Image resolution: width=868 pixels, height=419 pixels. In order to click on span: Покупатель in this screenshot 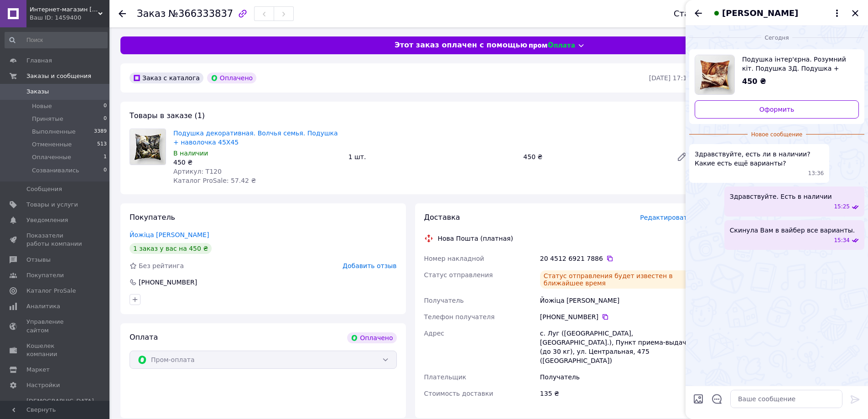, I will do `click(153, 217)`.